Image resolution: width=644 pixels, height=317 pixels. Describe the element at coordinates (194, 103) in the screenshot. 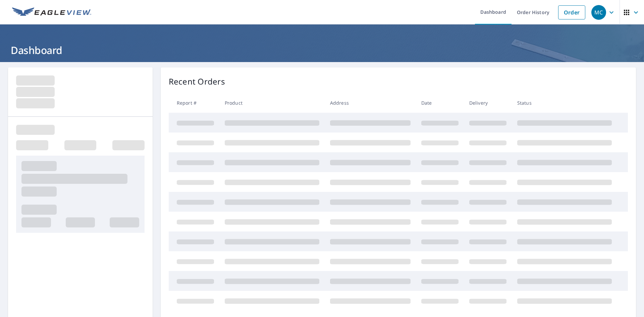

I see `th: Report #` at that location.